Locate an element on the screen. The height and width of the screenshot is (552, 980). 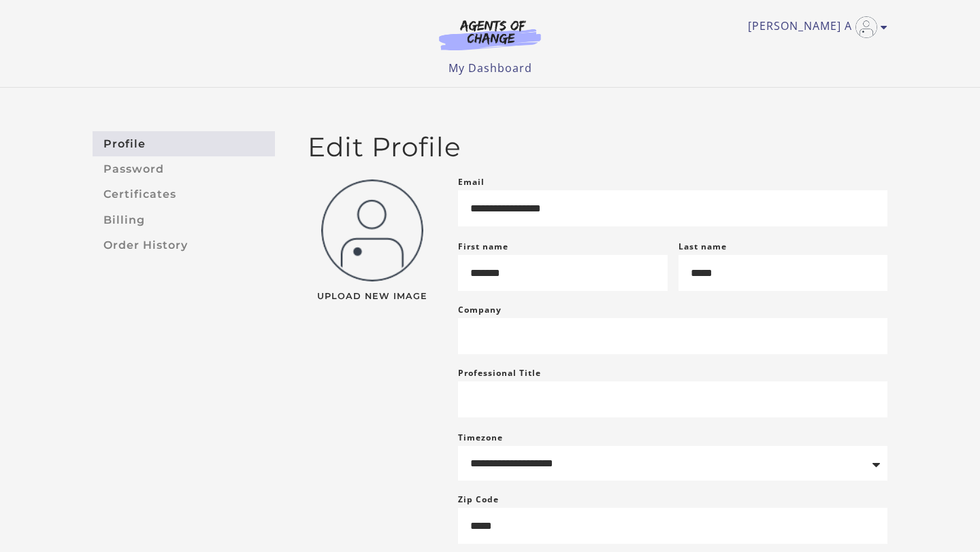
a: Billing is located at coordinates (184, 219).